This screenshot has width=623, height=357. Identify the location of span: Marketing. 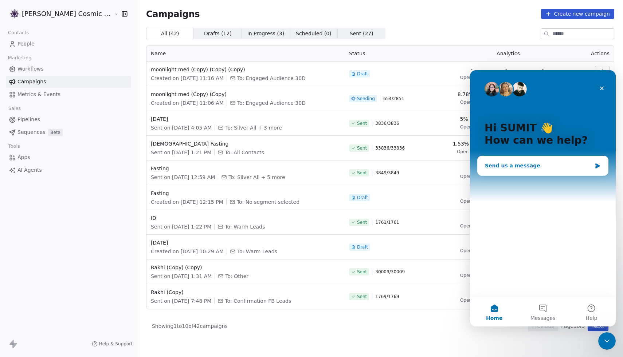
(20, 58).